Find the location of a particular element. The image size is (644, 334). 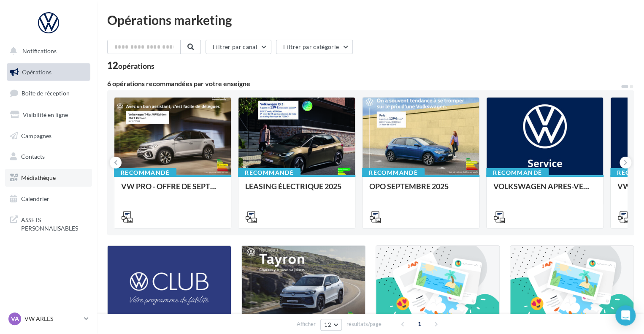

span: VA is located at coordinates (15, 318).